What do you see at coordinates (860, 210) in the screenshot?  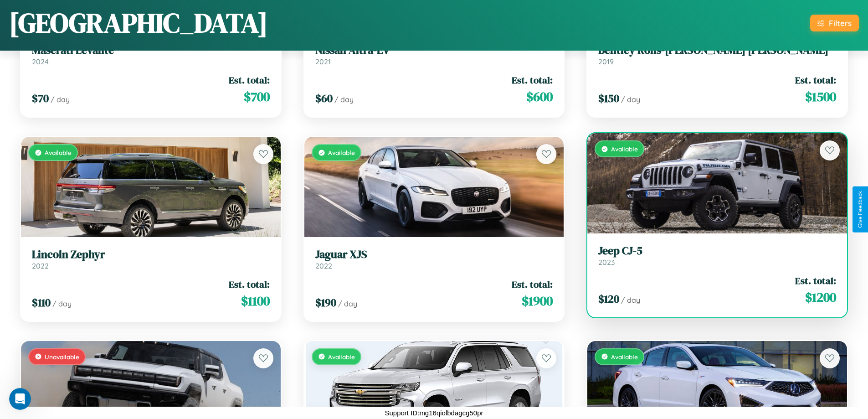 I see `div: Give Feedback` at bounding box center [860, 210].